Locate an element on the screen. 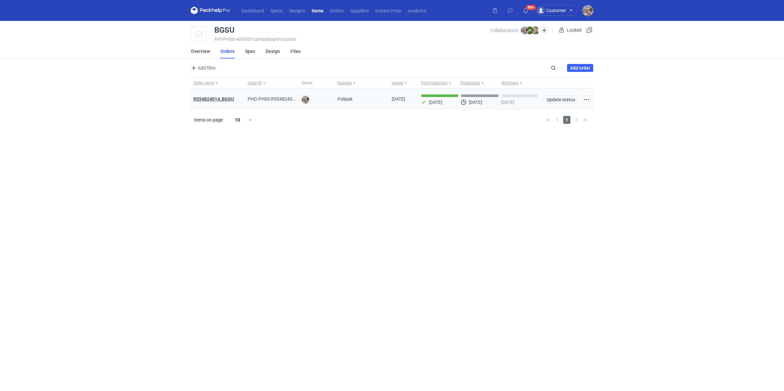  div: Locked is located at coordinates (570, 30).